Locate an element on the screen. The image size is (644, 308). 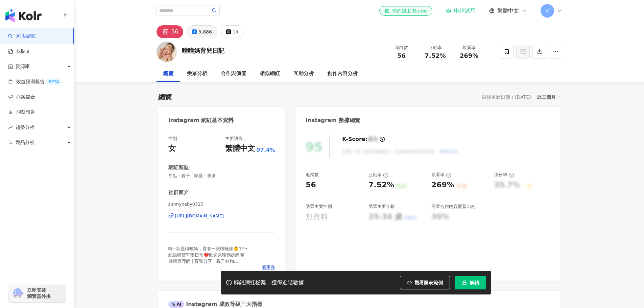
a: 商案媒合 is located at coordinates (22, 97).